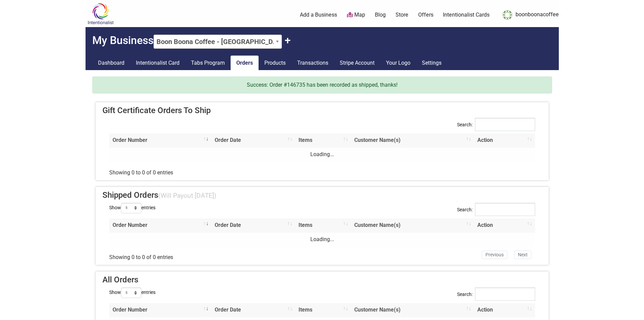 The height and width of the screenshot is (320, 644). I want to click on h2: My Business, so click(322, 38).